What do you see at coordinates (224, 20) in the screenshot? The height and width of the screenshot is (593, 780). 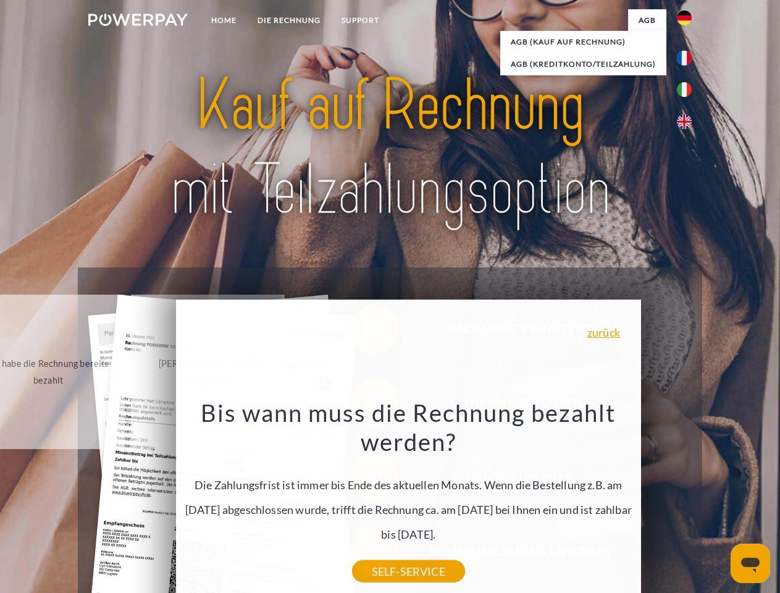 I see `a: Home` at bounding box center [224, 20].